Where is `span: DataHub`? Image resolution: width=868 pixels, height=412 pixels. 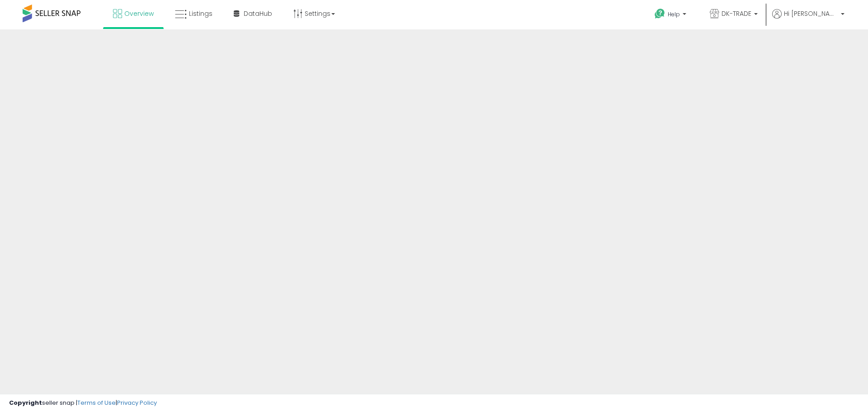
span: DataHub is located at coordinates (258, 13).